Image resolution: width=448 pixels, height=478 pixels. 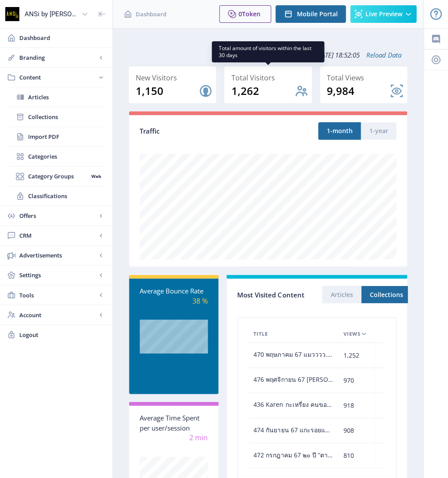 I want to click on span: Category Groups, so click(x=58, y=176).